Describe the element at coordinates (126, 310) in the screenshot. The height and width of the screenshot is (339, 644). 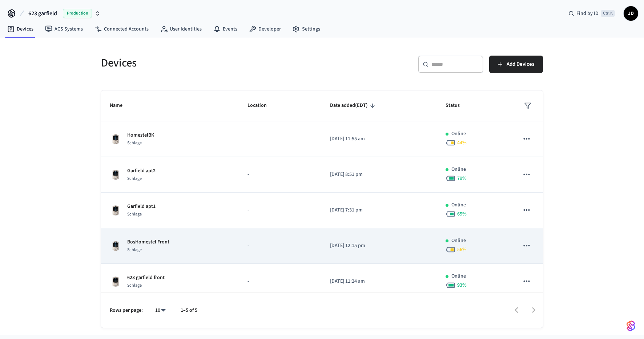
I see `p: Rows per page:` at that location.